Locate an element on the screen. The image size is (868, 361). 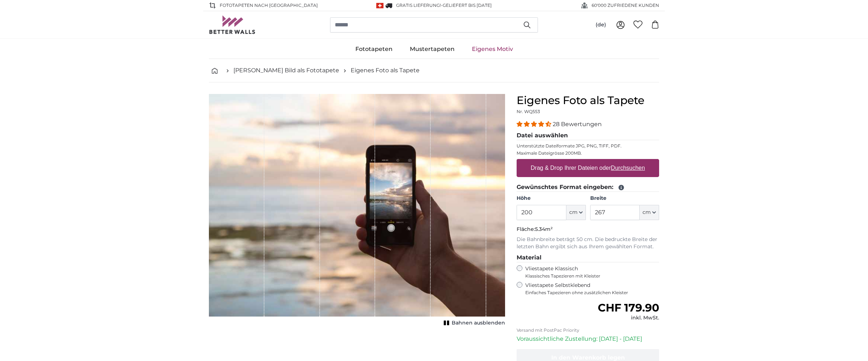
p: Fläche: is located at coordinates (587, 229).